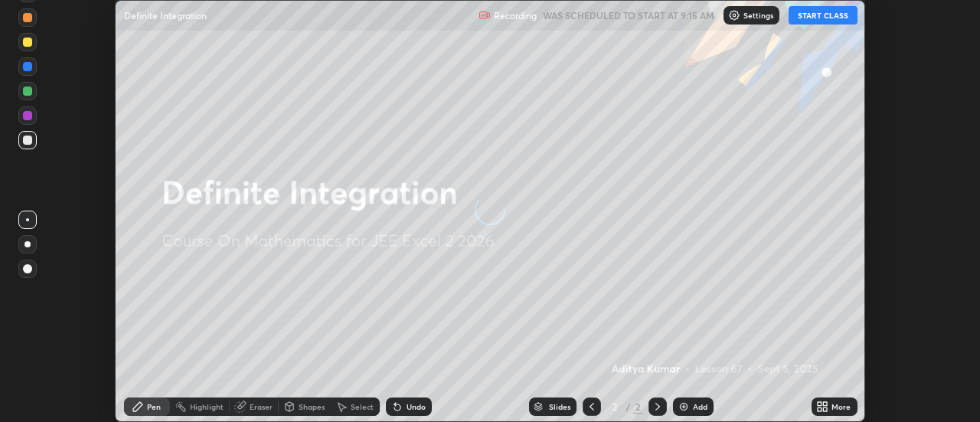  What do you see at coordinates (559, 407) in the screenshot?
I see `div: Slides` at bounding box center [559, 407].